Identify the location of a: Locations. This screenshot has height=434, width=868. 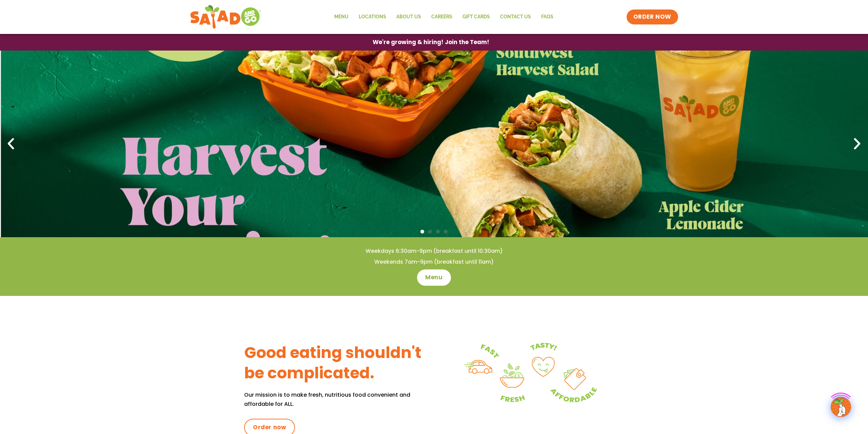
(372, 17).